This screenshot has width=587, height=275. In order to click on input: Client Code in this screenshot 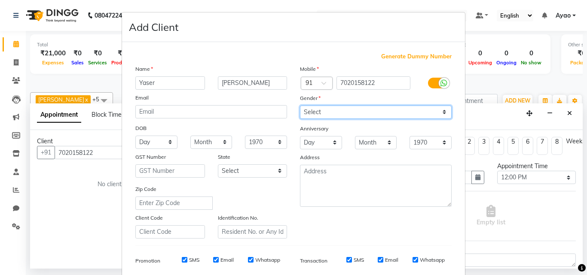, I will do `click(170, 232)`.